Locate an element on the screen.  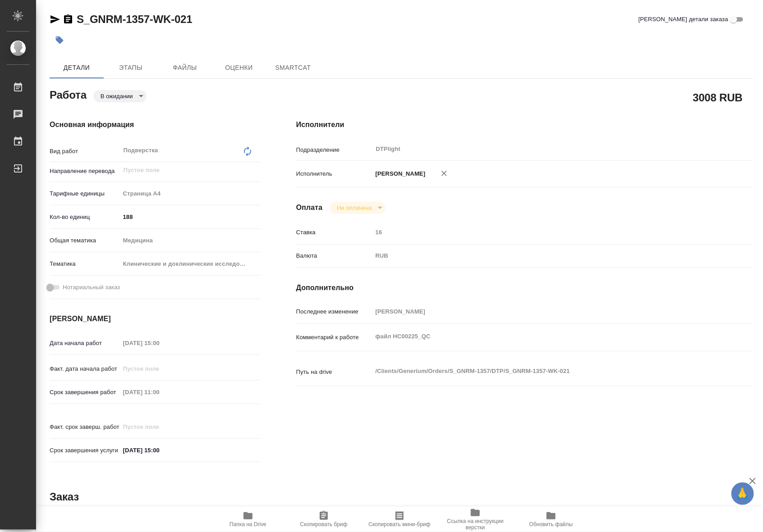
span: Папка на Drive is located at coordinates (248, 524).